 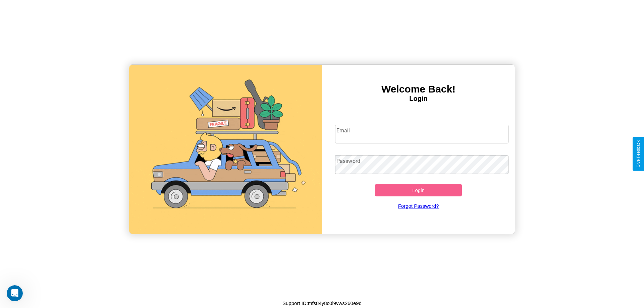 What do you see at coordinates (418, 98) in the screenshot?
I see `h4: Login` at bounding box center [418, 98].